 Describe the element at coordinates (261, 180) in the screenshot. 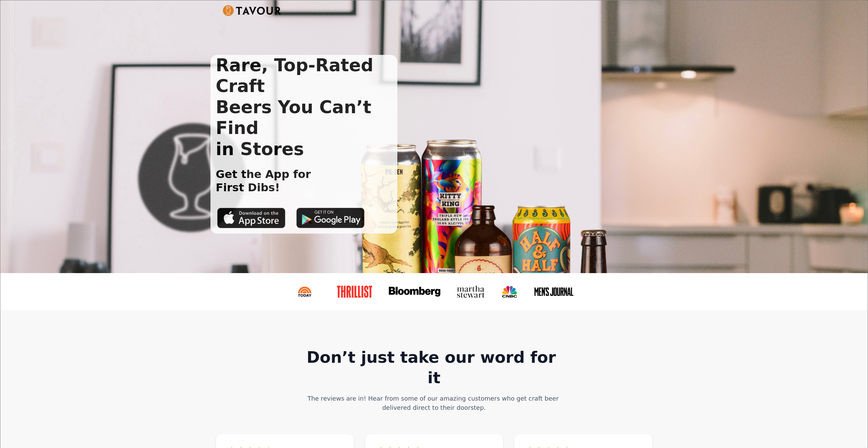

I see `h1: Get the App for First Dibs!` at that location.